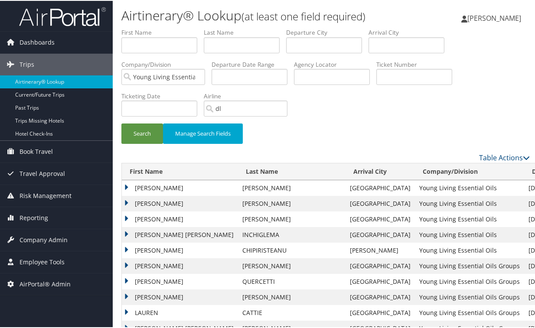 This screenshot has width=535, height=328. Describe the element at coordinates (180, 171) in the screenshot. I see `th: First Name: activate to sort column ascending` at that location.